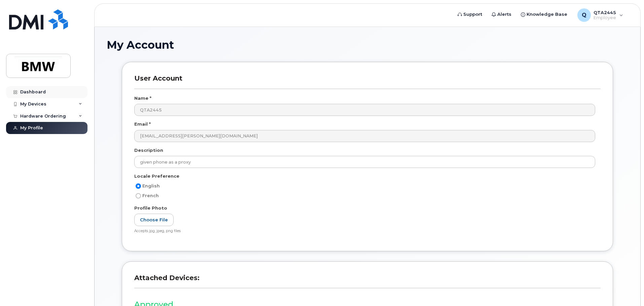  I want to click on span: English, so click(151, 186).